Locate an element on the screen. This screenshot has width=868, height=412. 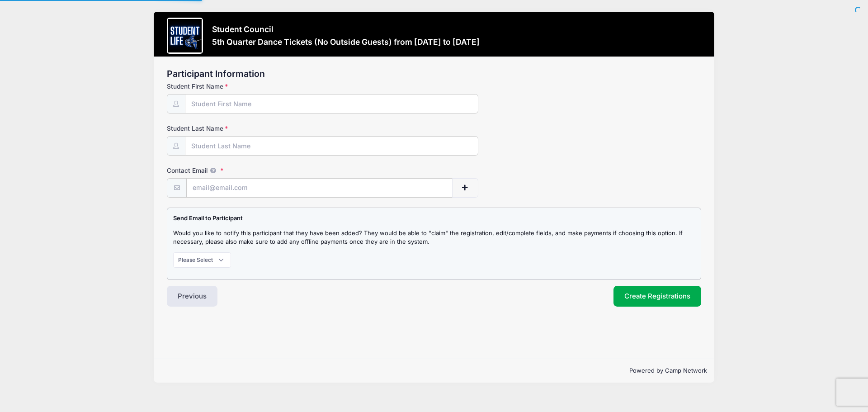
button: Create Registrations is located at coordinates (657, 296).